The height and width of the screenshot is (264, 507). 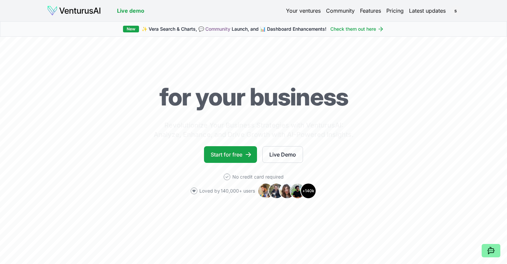 What do you see at coordinates (234, 29) in the screenshot?
I see `span: ✨ Vera Search & Charts, 💬 Launch, and 📊 Dashboard Enhancements!` at bounding box center [234, 29].